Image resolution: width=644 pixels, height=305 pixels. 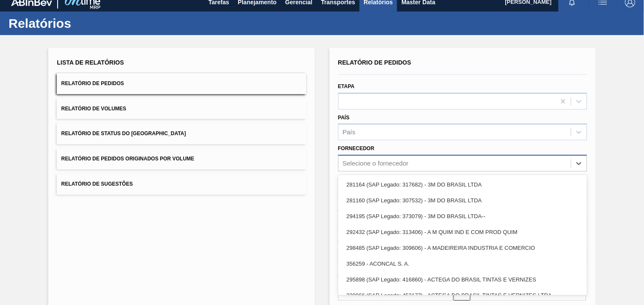 What do you see at coordinates (462, 216) in the screenshot?
I see `div: 294195 (SAP Legado: 373079) - 3M DO BRASIL LTDA--` at bounding box center [462, 216].